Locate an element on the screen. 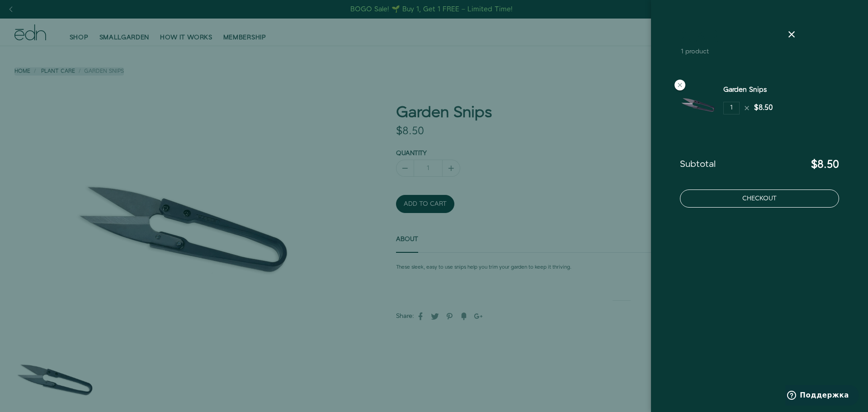  span: 1 is located at coordinates (682, 52).